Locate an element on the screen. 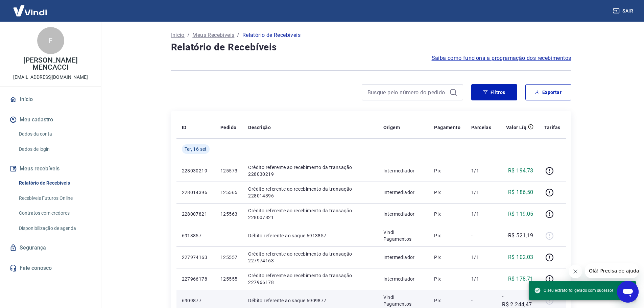 Image resolution: width=644 pixels, height=308 pixels. p: 125563 is located at coordinates (229, 214).